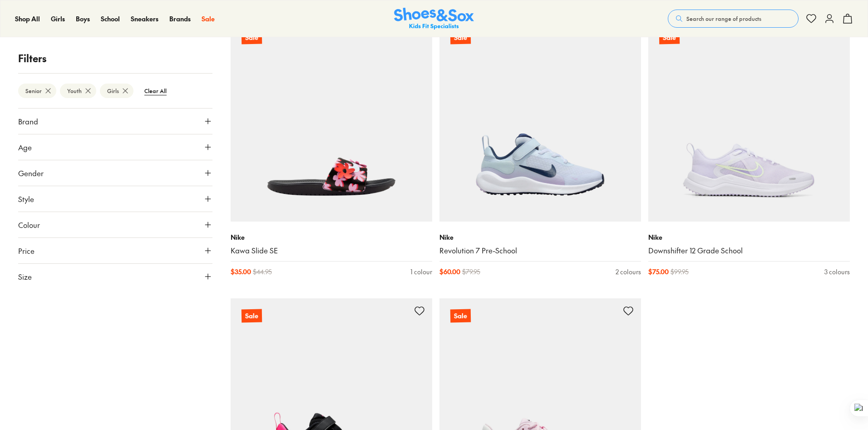 Image resolution: width=868 pixels, height=430 pixels. What do you see at coordinates (78, 90) in the screenshot?
I see `btn: Youth` at bounding box center [78, 90].